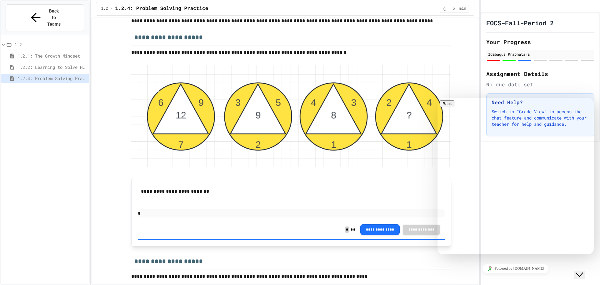  Describe the element at coordinates (463, 9) in the screenshot. I see `span: min` at that location.